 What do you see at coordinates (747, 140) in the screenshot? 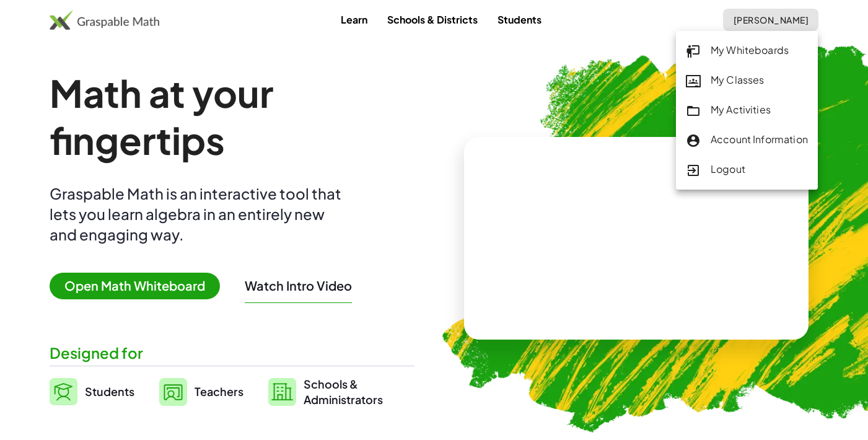
I see `div: Account Information` at bounding box center [747, 140].